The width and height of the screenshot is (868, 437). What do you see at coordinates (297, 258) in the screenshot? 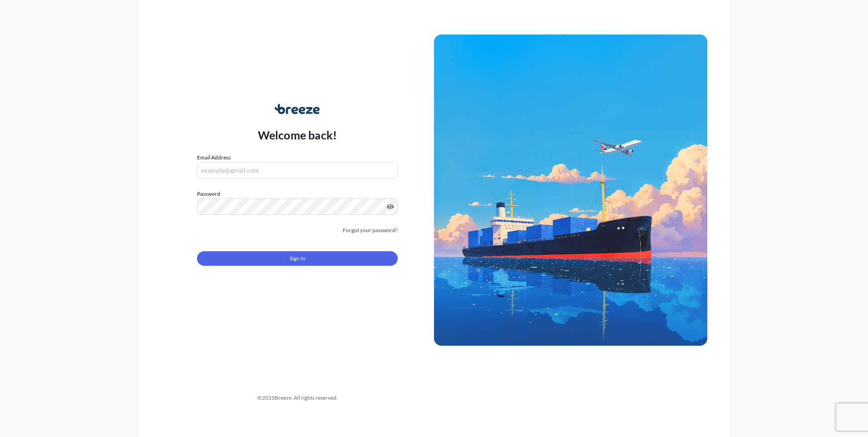
I see `button: Sign In` at bounding box center [297, 258].